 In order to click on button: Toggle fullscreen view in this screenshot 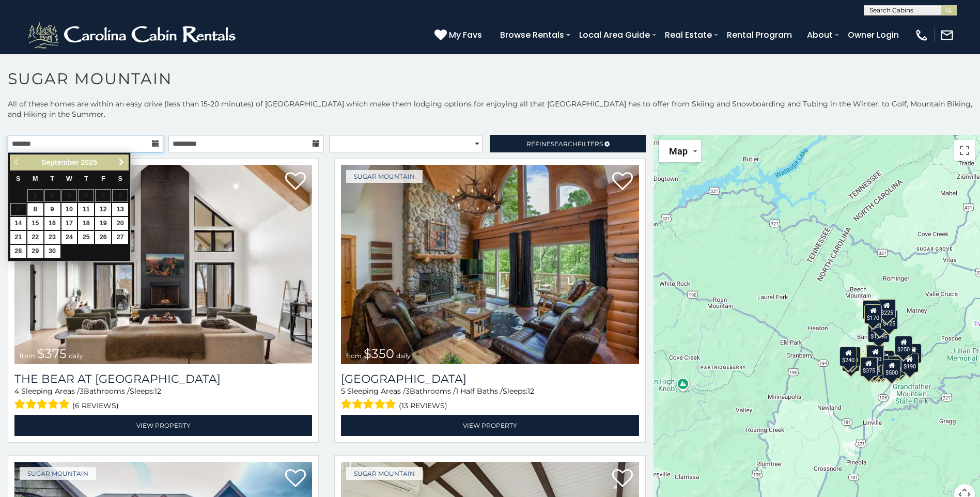, I will do `click(964, 150)`.